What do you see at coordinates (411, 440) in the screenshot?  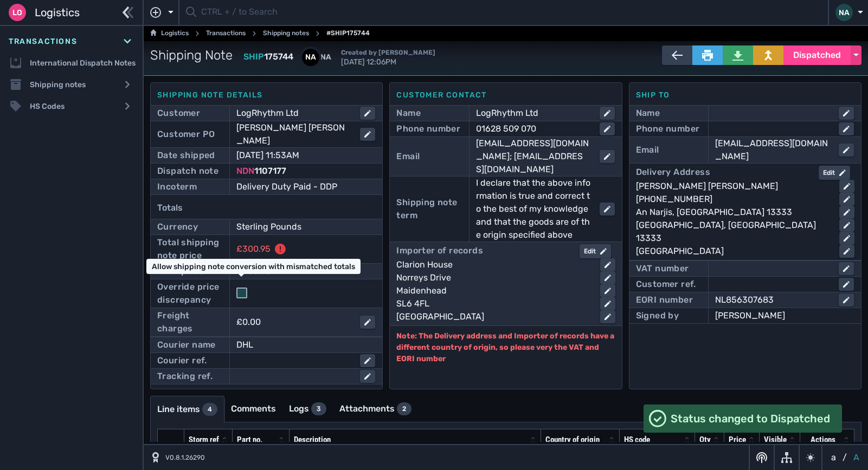 I see `div: Description` at bounding box center [411, 440].